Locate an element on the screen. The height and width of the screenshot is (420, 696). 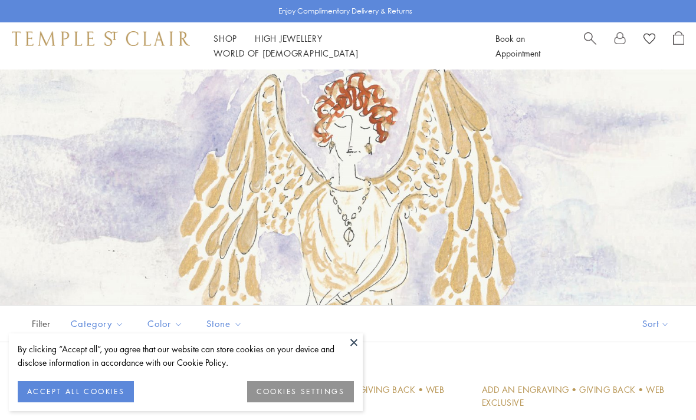
button: Stone is located at coordinates (224, 324).